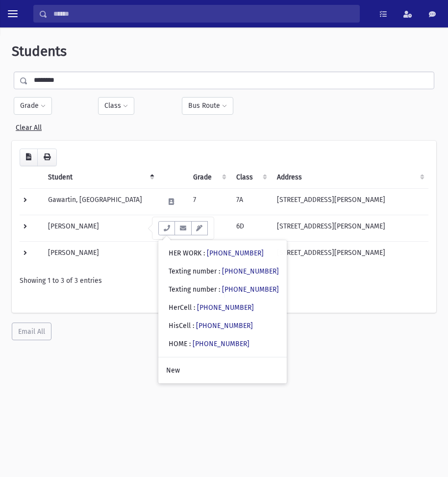  Describe the element at coordinates (31, 331) in the screenshot. I see `button: Email All` at that location.